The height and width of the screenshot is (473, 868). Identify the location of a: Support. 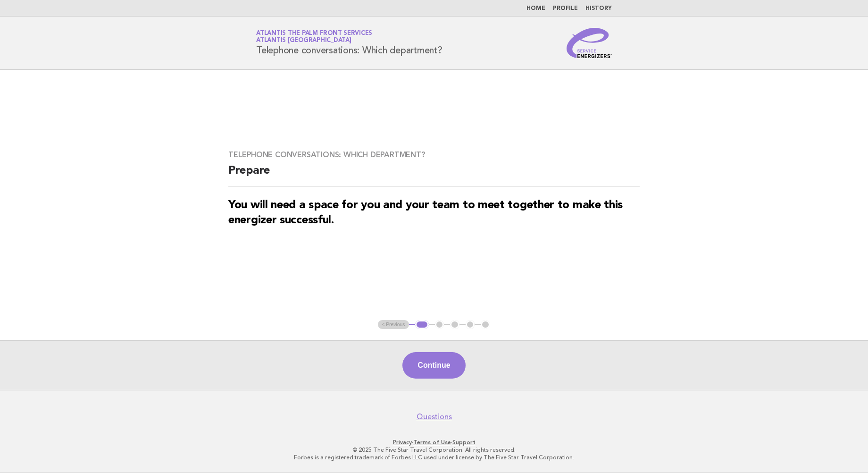
(464, 442).